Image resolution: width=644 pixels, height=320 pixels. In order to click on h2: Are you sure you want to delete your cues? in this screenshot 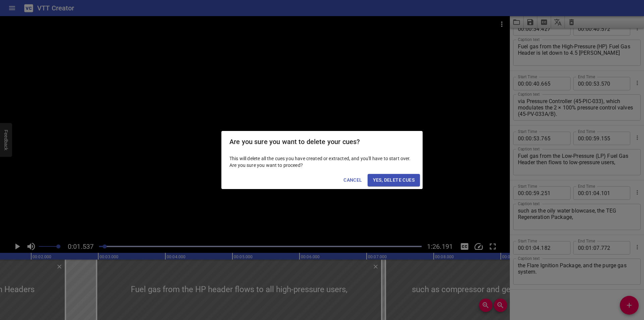, I will do `click(322, 142)`.